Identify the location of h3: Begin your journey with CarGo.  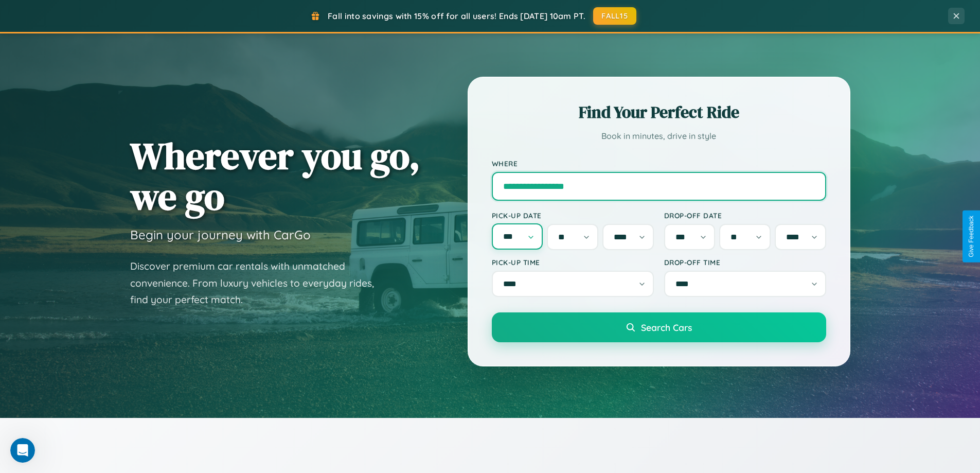
(220, 235).